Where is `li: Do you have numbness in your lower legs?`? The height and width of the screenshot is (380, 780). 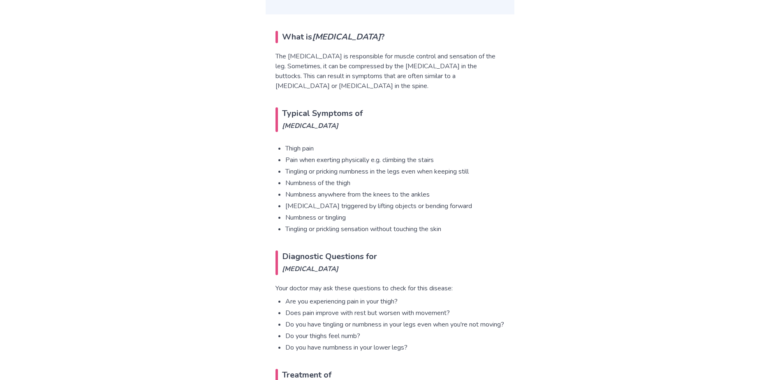 li: Do you have numbness in your lower legs? is located at coordinates (395, 347).